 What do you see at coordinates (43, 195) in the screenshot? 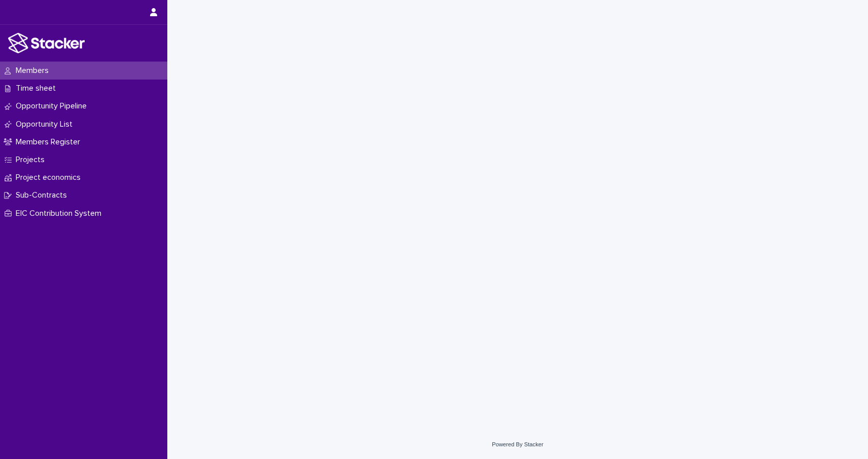
I see `p: Sub-Contracts` at bounding box center [43, 195].